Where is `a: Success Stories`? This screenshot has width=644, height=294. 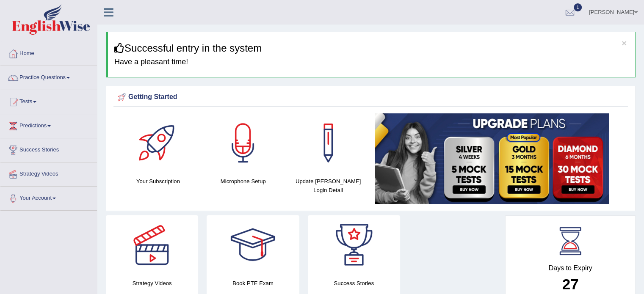
a: Success Stories is located at coordinates (49, 149).